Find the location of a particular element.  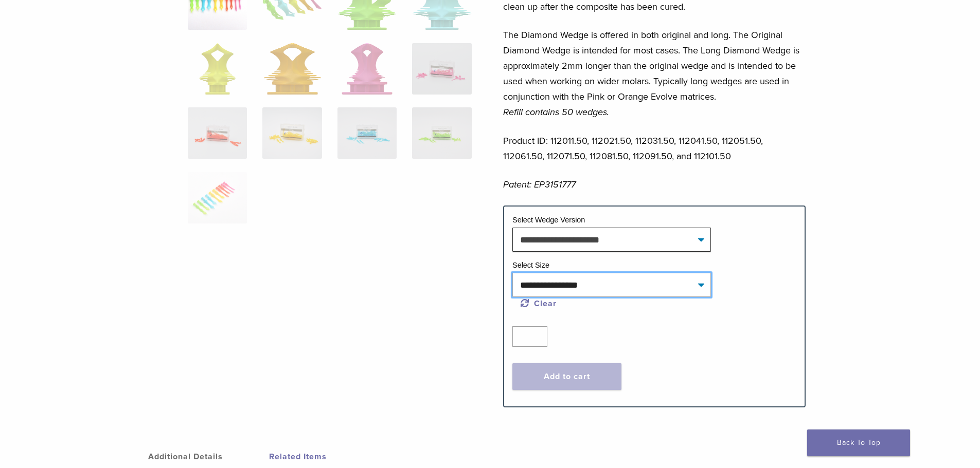

img: Diamond Wedge and Long Diamond Wedge - Image 12 is located at coordinates (441, 133).